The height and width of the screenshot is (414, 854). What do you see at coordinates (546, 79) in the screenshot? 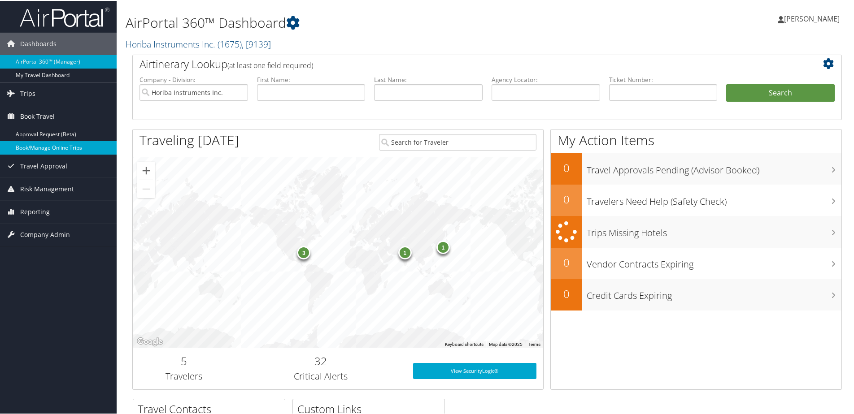
I see `label: Agency Locator:` at bounding box center [546, 79].